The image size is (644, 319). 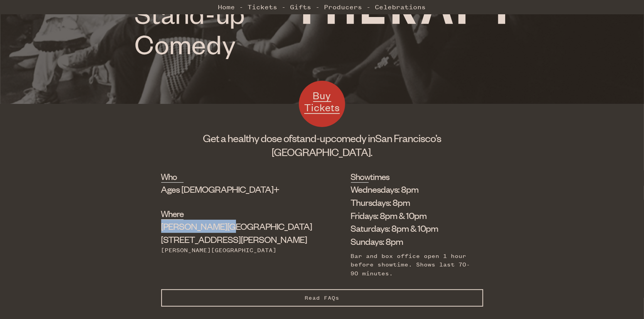 What do you see at coordinates (322, 298) in the screenshot?
I see `span: Read FAQs` at bounding box center [322, 298].